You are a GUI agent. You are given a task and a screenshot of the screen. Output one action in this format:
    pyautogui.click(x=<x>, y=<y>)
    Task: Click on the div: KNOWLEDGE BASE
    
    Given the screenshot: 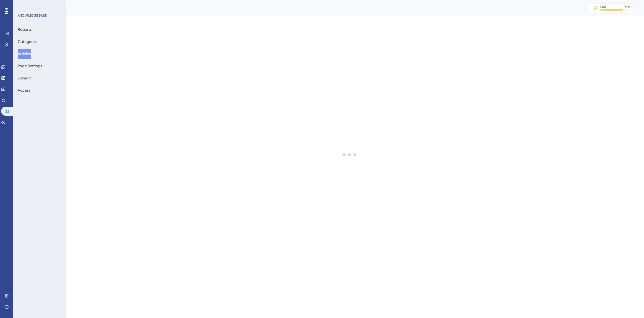 What is the action you would take?
    pyautogui.click(x=32, y=16)
    